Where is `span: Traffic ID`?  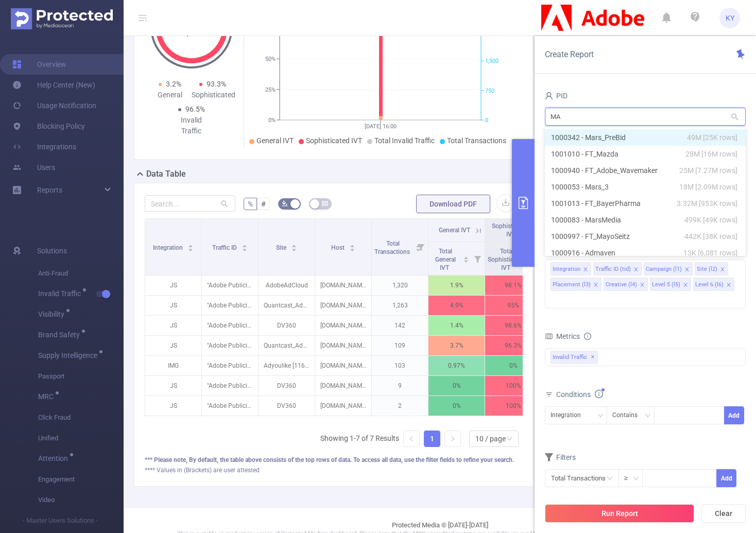
span: Traffic ID is located at coordinates (225, 248).